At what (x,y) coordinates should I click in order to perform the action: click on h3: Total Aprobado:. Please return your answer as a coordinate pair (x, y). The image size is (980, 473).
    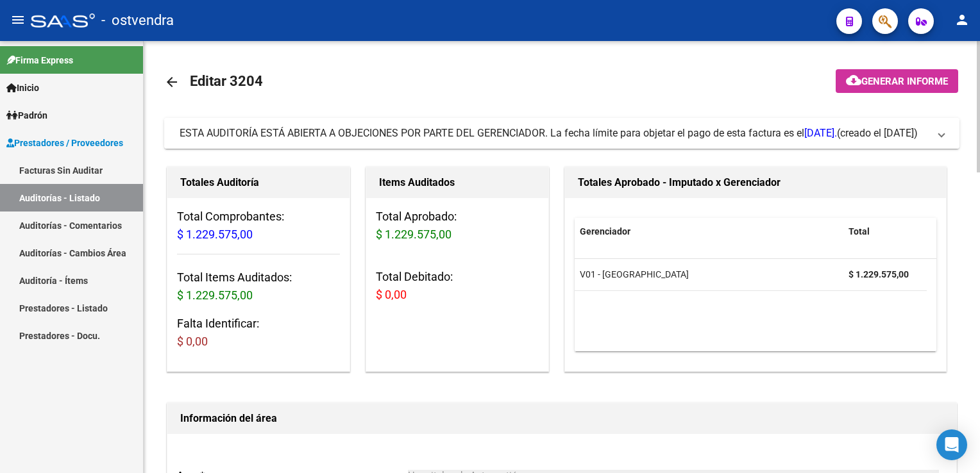
    Looking at the image, I should click on (457, 226).